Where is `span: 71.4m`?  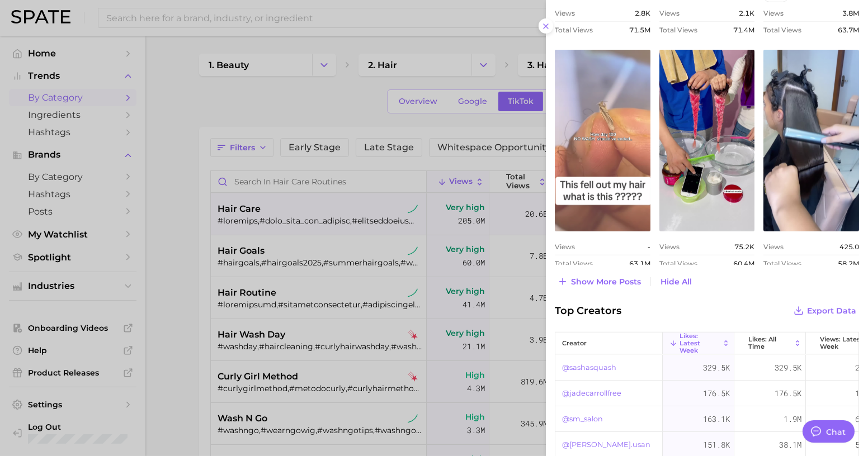
span: 71.4m is located at coordinates (744, 29).